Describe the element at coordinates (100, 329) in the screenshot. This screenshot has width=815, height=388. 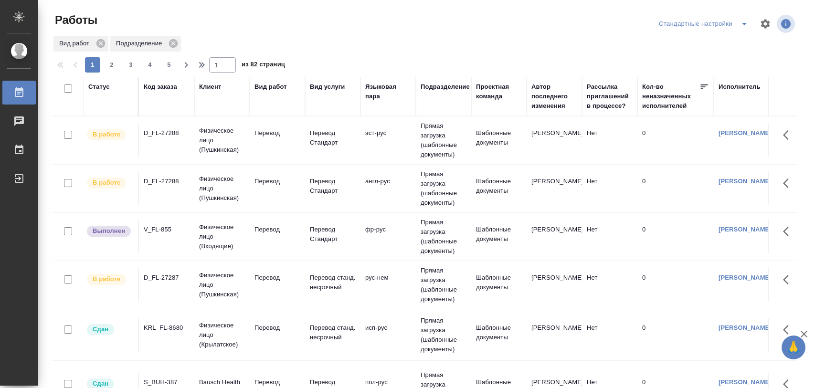
I see `p: Сдан` at that location.